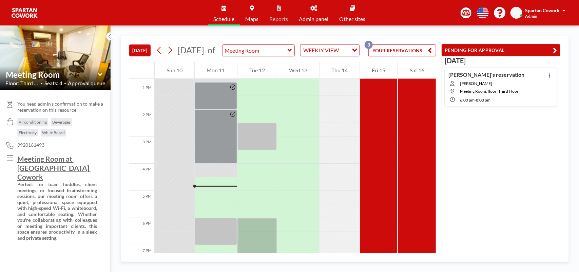  What do you see at coordinates (61, 122) in the screenshot?
I see `span: Beverages` at bounding box center [61, 122].